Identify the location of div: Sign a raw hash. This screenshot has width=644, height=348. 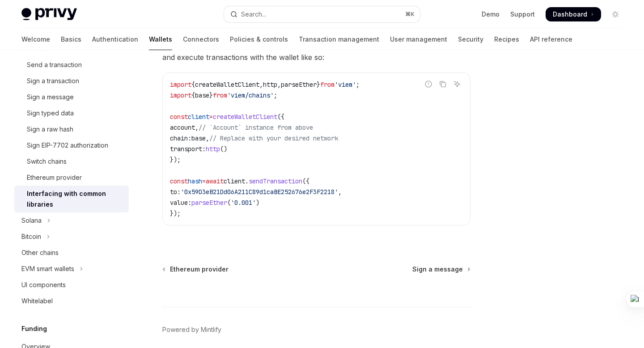
(50, 129).